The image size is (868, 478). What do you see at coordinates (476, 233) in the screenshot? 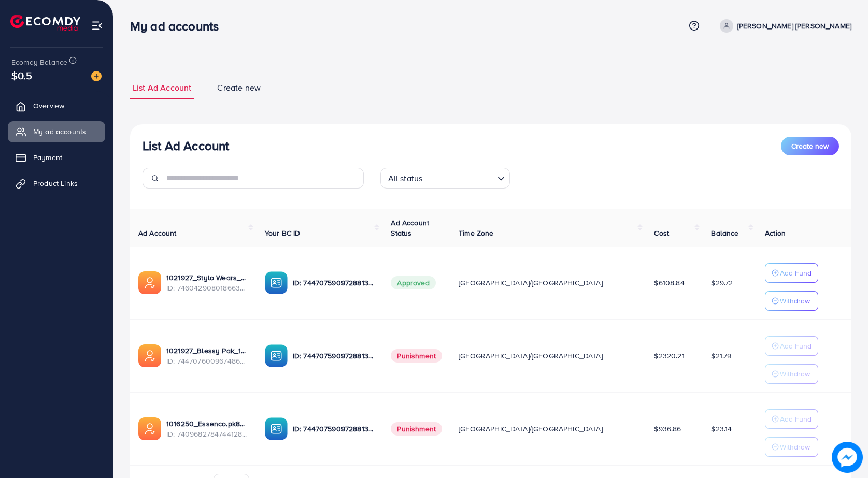
I see `span: Time Zone` at bounding box center [476, 233].